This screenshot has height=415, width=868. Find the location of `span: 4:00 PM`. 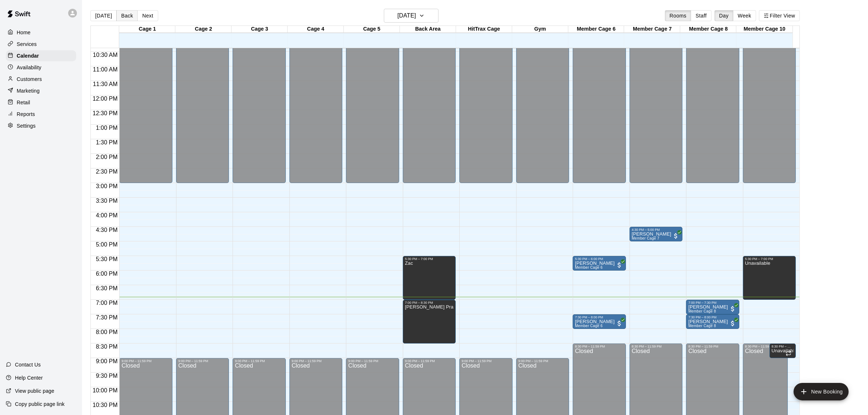

span: 4:00 PM is located at coordinates (107, 215).